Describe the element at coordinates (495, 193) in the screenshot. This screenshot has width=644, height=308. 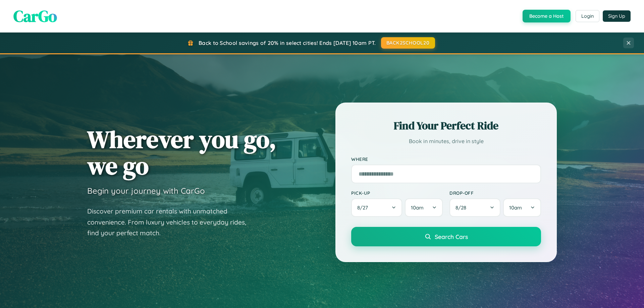
I see `label: Drop-off` at that location.